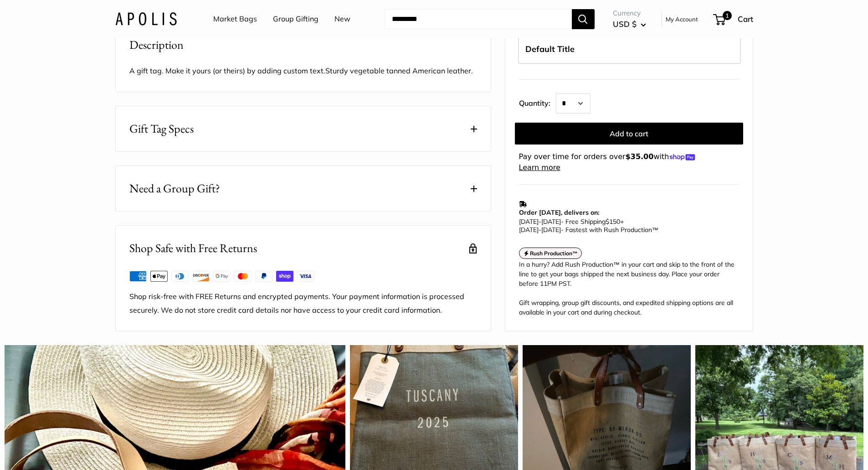 The image size is (868, 470). What do you see at coordinates (478, 19) in the screenshot?
I see `input: Search...` at bounding box center [478, 19].